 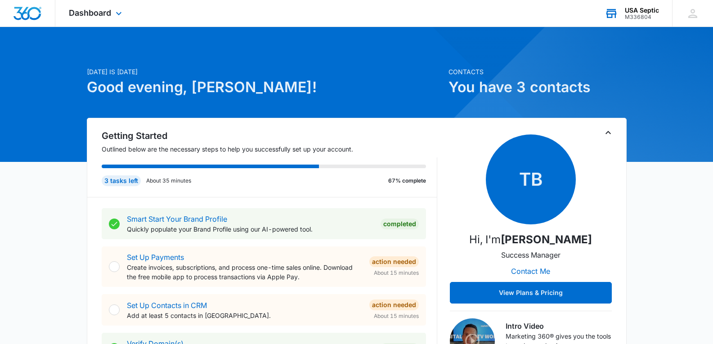 What do you see at coordinates (399, 224) in the screenshot?
I see `div: Completed` at bounding box center [399, 224].